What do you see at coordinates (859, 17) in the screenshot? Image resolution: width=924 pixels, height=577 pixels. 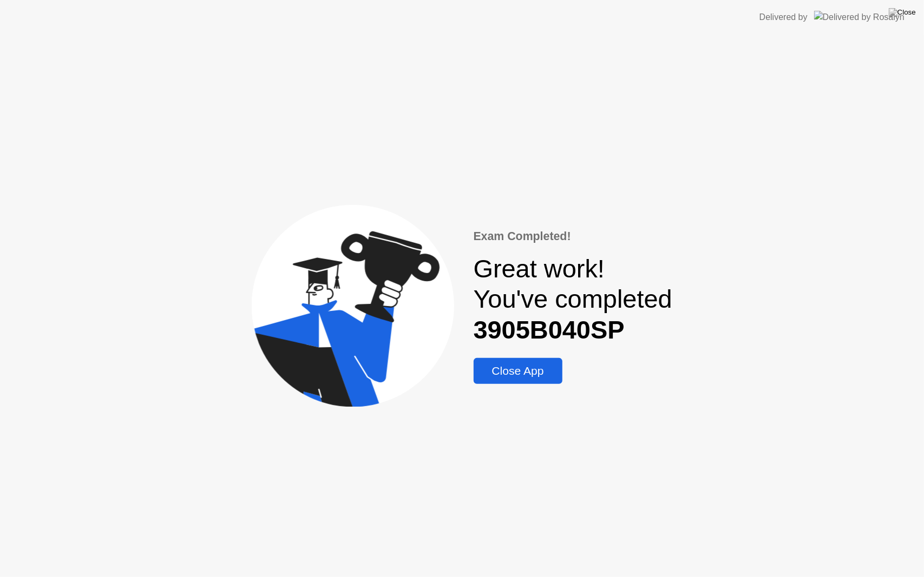 I see `img: Delivered by Rosalyn` at bounding box center [859, 17].